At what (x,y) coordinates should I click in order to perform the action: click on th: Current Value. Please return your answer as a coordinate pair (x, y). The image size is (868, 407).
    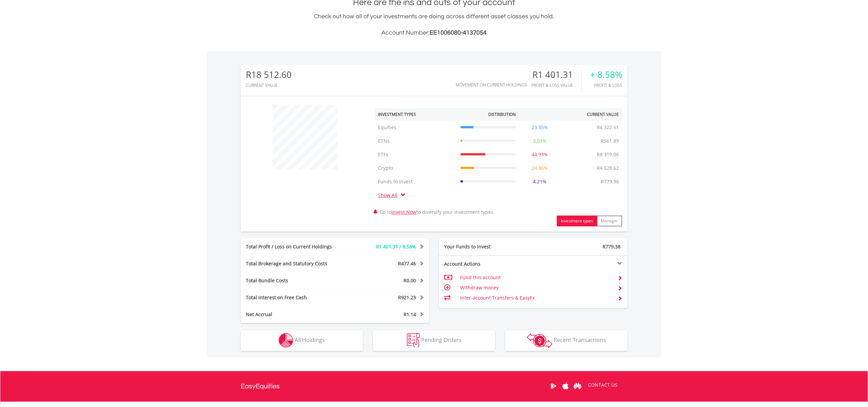
    Looking at the image, I should click on (591, 114).